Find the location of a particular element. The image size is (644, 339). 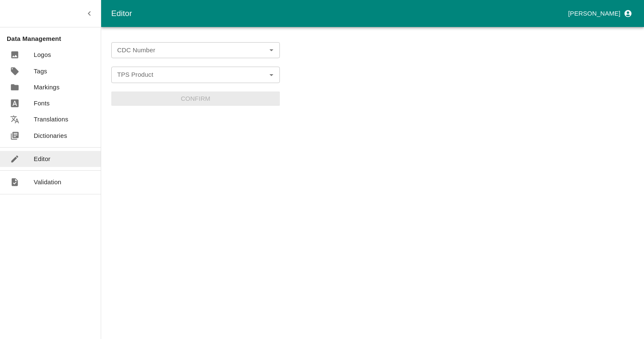

p: Tags is located at coordinates (41, 71).